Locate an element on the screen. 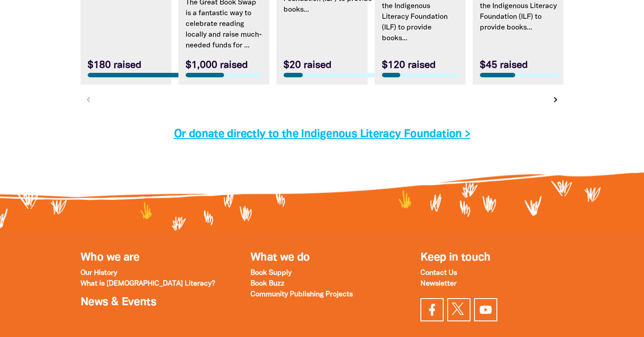  a: Or donate directly to the Indigenous Literacy Foundation > is located at coordinates (322, 134).